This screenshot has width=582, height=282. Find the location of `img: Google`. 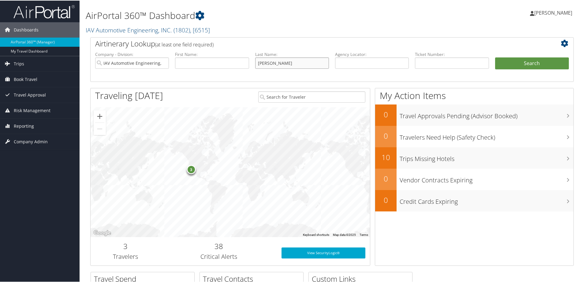

img: Google is located at coordinates (102, 233).